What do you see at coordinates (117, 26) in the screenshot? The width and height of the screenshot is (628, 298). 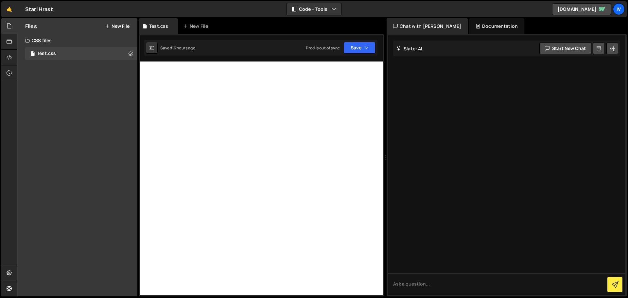 I see `button: New File` at bounding box center [117, 26].